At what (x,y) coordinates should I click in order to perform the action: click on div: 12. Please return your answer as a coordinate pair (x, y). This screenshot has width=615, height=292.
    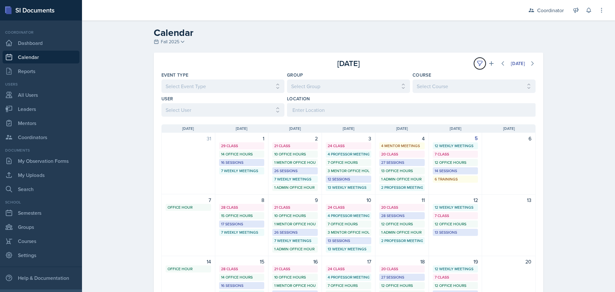
    Looking at the image, I should click on (456, 200).